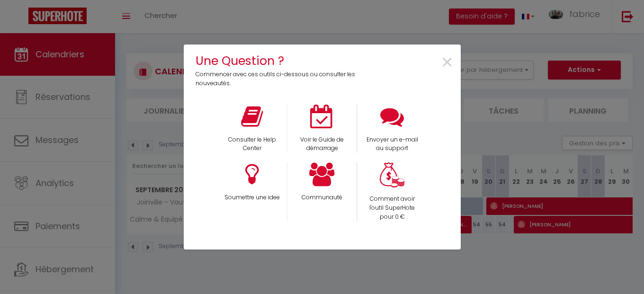  Describe the element at coordinates (393, 208) in the screenshot. I see `p: Comment avoir l'outil SuperHote pour 0 €` at that location.